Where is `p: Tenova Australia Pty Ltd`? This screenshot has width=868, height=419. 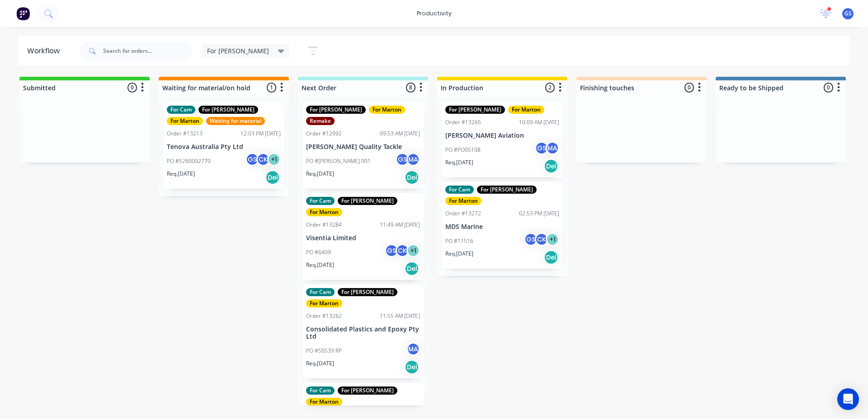 p: Tenova Australia Pty Ltd is located at coordinates (224, 147).